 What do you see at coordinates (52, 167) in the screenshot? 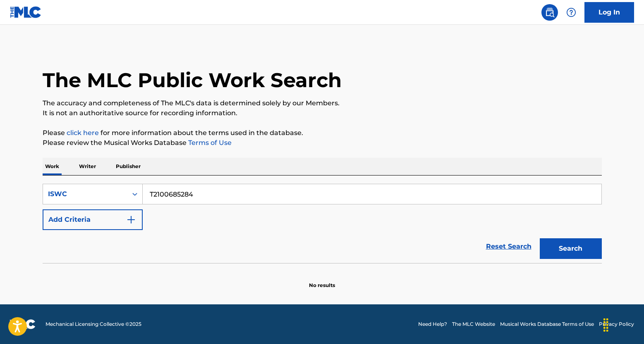
I see `p: Work` at bounding box center [52, 167].